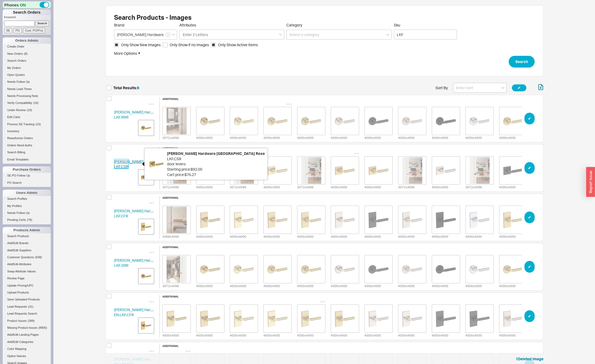 The height and width of the screenshot is (364, 595). What do you see at coordinates (20, 257) in the screenshot?
I see `span: Customer Questions` at bounding box center [20, 257].